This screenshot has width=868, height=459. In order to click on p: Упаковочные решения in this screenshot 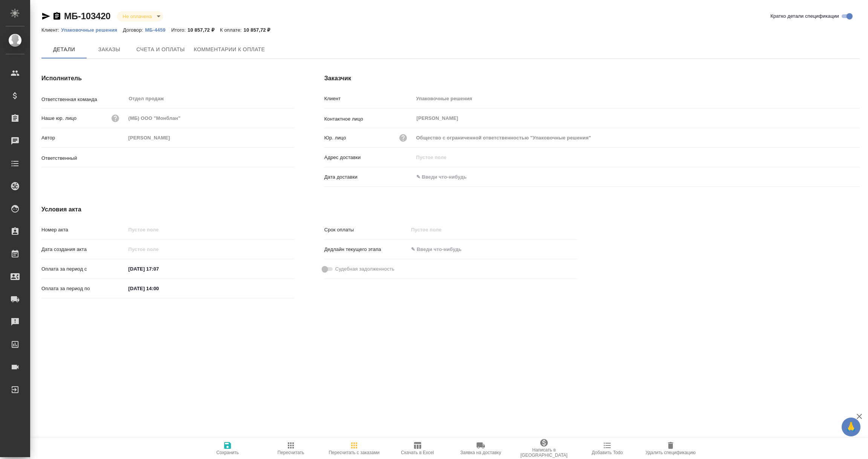, I will do `click(92, 30)`.